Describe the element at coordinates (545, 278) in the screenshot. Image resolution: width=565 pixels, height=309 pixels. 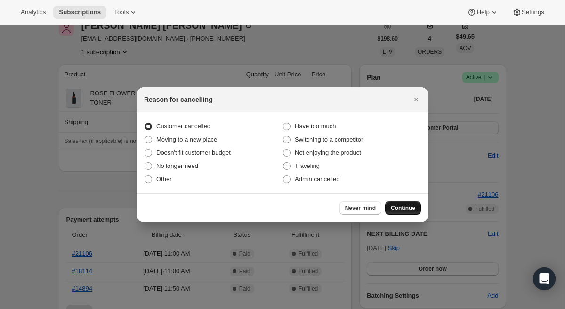
I see `div: Open Intercom Messenger` at that location.